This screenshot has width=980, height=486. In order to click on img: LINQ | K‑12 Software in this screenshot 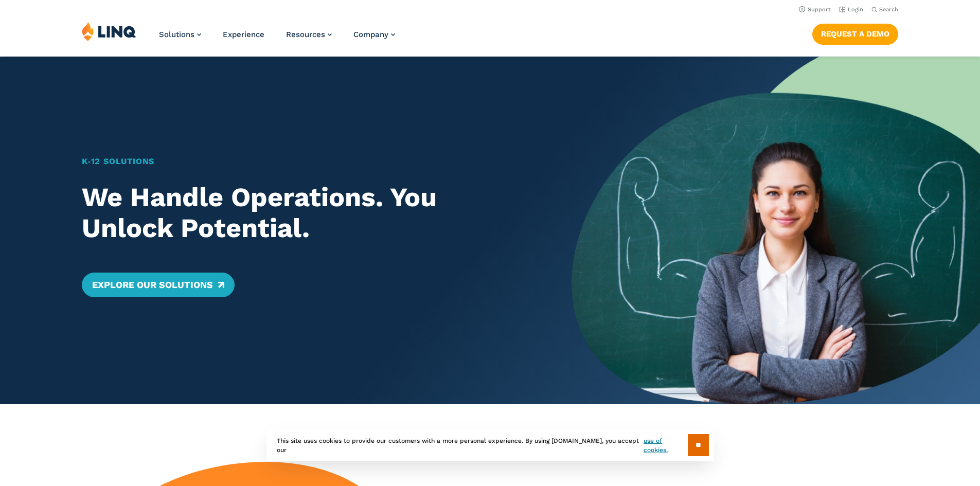, I will do `click(109, 32)`.